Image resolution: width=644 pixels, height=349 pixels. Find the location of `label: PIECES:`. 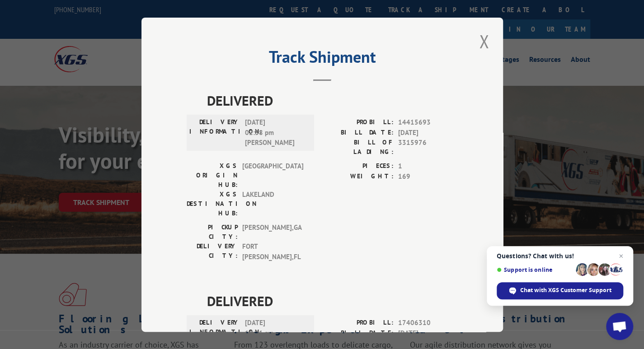

label: PIECES: is located at coordinates (358, 167).